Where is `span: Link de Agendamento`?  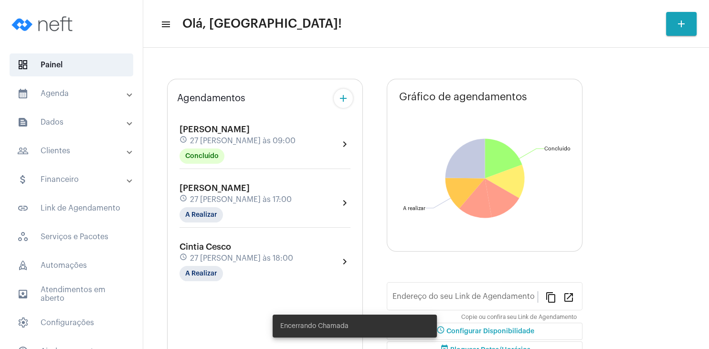 span: Link de Agendamento is located at coordinates (71, 208).